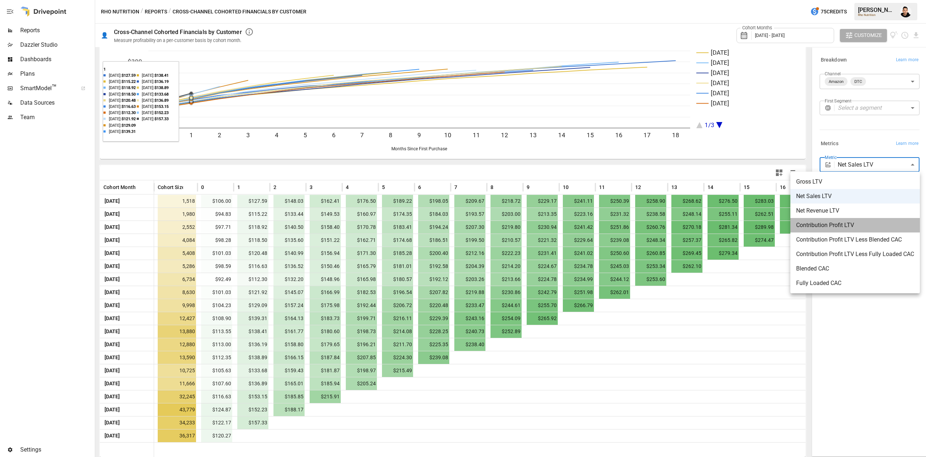 Image resolution: width=926 pixels, height=457 pixels. What do you see at coordinates (855, 254) in the screenshot?
I see `span: Contribution Profit LTV Less Fully Loaded CAC` at bounding box center [855, 254].